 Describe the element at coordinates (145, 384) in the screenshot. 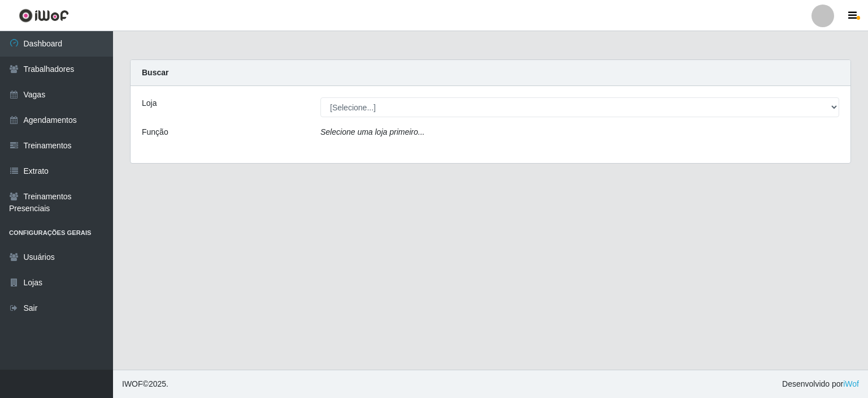

I see `span: © 2025 .` at that location.